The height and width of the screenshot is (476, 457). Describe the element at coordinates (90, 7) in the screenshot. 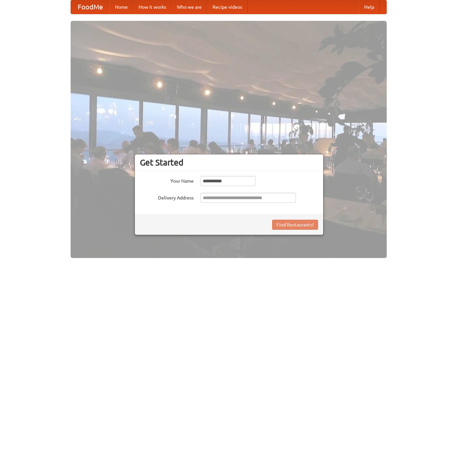

I see `a: FoodMe` at that location.